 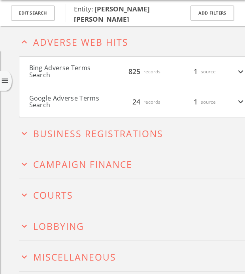 I want to click on span: Courts, so click(x=53, y=195).